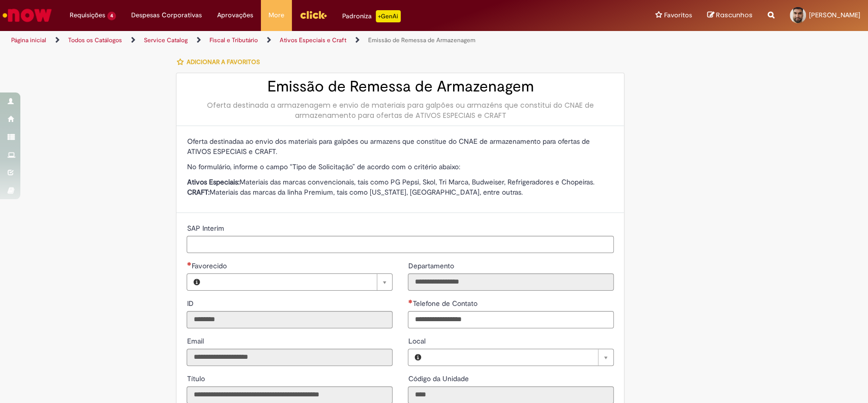  What do you see at coordinates (388, 16) in the screenshot?
I see `p: +GenAi` at bounding box center [388, 16].